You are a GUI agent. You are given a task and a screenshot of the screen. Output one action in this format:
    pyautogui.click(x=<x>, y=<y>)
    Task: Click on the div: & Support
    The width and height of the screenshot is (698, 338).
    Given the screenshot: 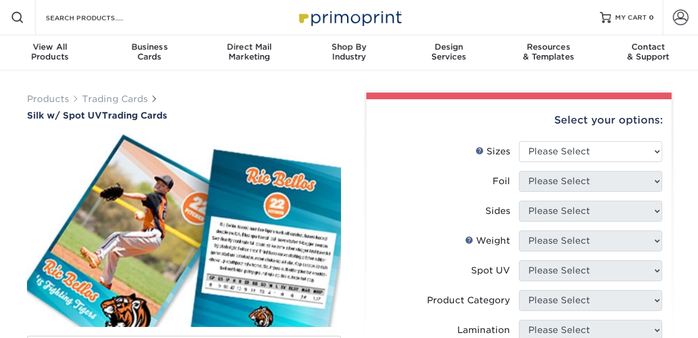 What is the action you would take?
    pyautogui.click(x=648, y=52)
    